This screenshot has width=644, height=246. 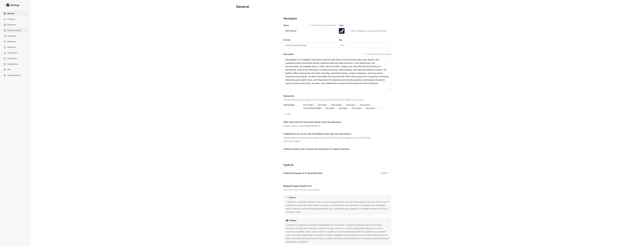 I want to click on span: API, so click(x=9, y=70).